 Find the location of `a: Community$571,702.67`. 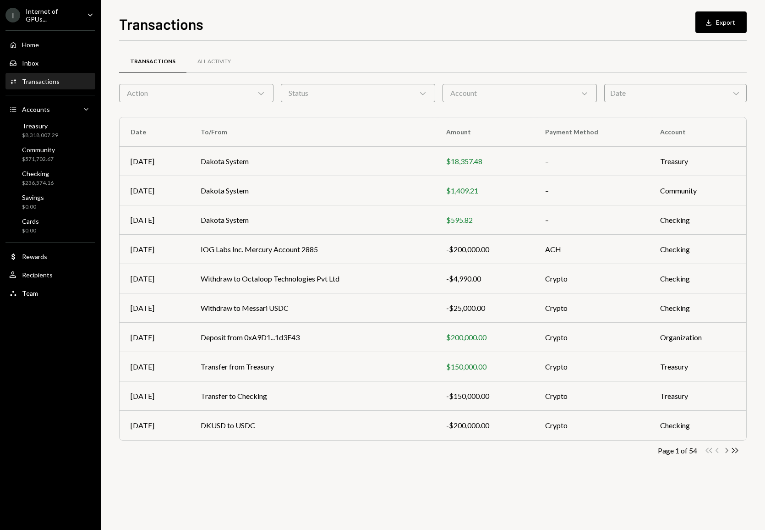

a: Community$571,702.67 is located at coordinates (50, 154).